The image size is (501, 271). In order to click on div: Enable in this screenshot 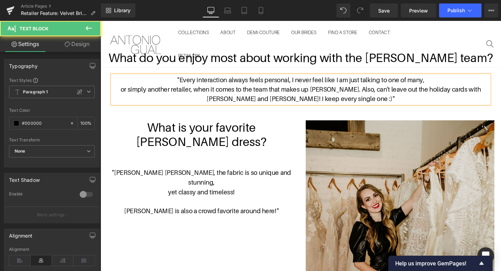, I will do `click(41, 194)`.